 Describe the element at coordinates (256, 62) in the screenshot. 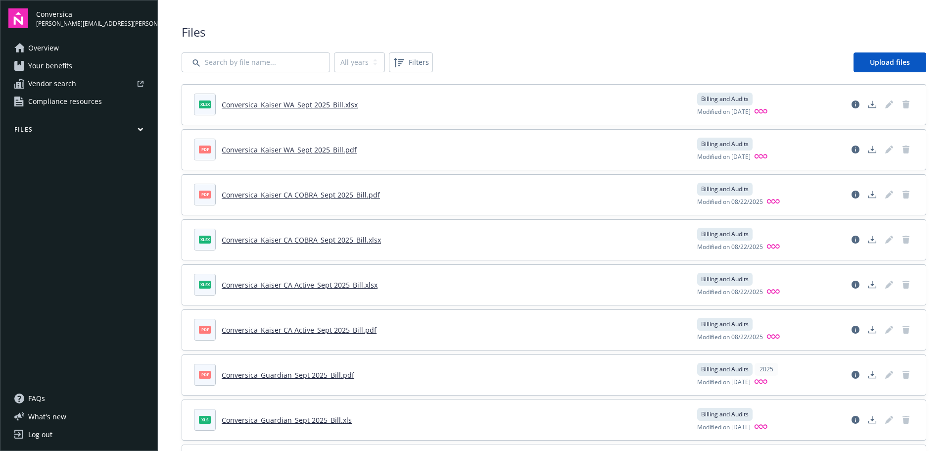

I see `input: Search by file name...` at that location.